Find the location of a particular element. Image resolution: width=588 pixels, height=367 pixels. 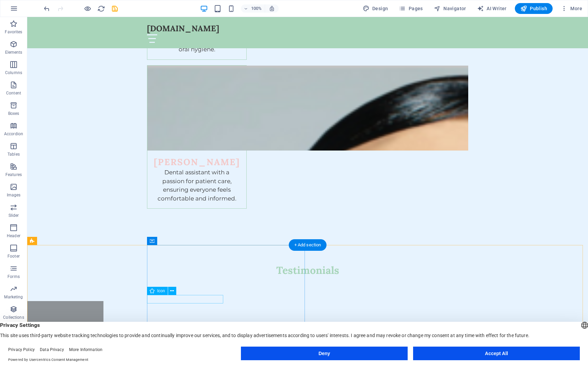

p: Images is located at coordinates (14, 195).